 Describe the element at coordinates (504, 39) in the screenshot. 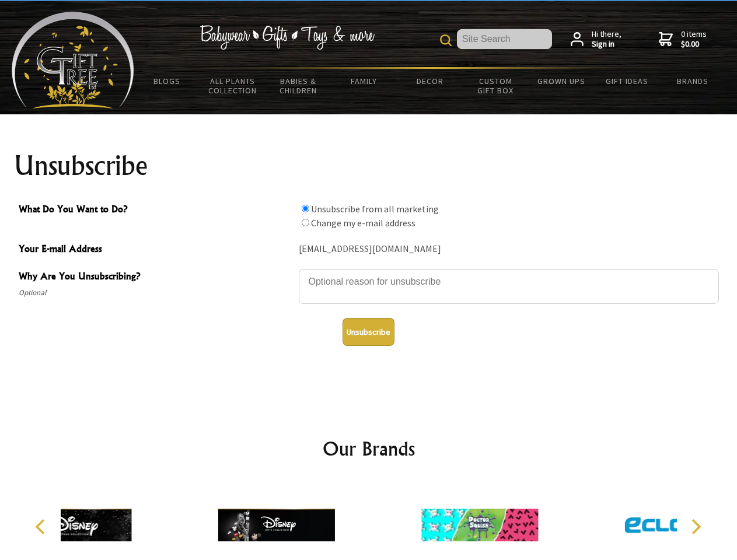

I see `input: Site Search` at that location.